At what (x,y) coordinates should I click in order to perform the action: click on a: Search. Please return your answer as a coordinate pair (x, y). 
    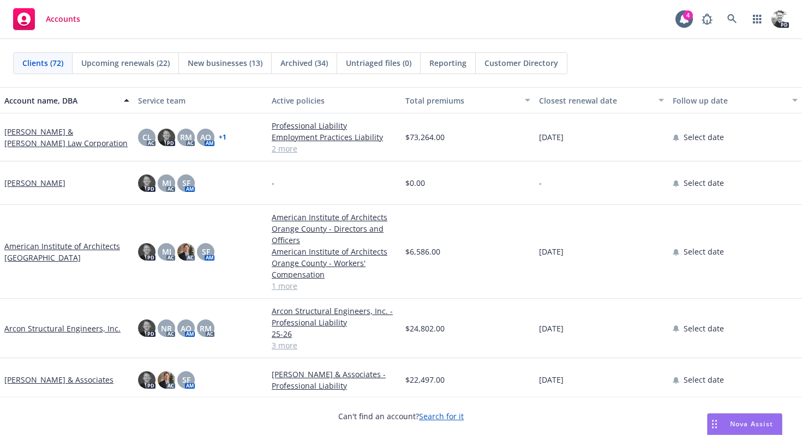
    Looking at the image, I should click on (732, 19).